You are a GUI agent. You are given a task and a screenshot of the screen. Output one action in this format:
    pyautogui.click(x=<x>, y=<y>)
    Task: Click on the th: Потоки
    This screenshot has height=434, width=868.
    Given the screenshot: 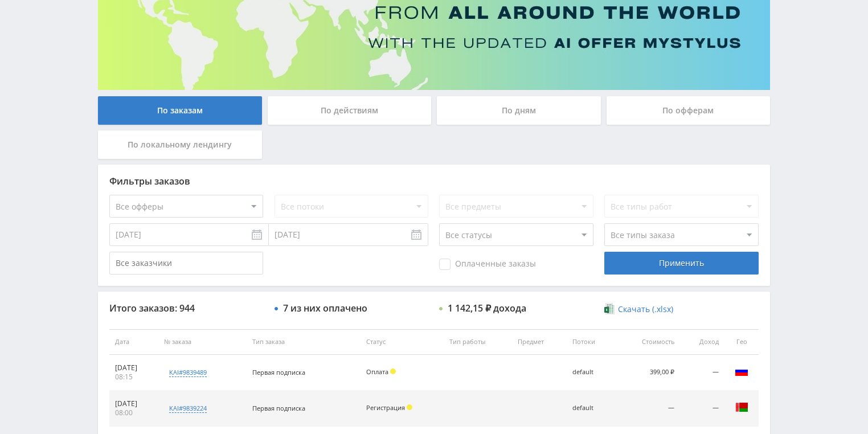 What is the action you would take?
    pyautogui.click(x=591, y=342)
    